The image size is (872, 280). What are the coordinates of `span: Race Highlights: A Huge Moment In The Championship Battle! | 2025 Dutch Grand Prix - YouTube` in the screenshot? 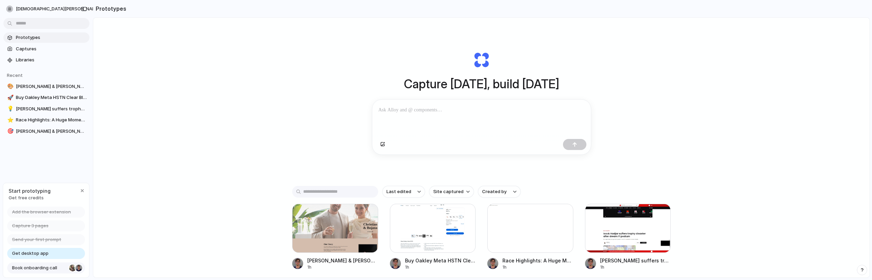 It's located at (51, 120).